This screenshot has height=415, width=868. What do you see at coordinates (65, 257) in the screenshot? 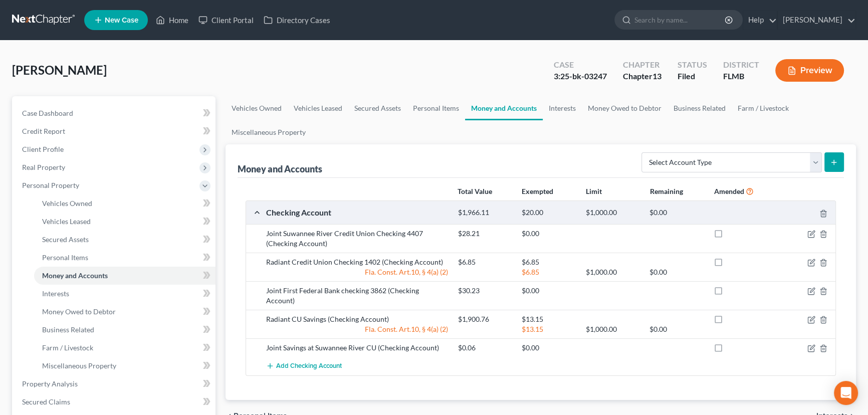
I see `span: Personal Items` at bounding box center [65, 257].